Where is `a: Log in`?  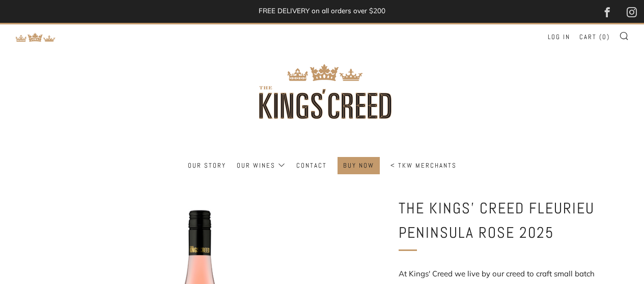
a: Log in is located at coordinates (559, 37).